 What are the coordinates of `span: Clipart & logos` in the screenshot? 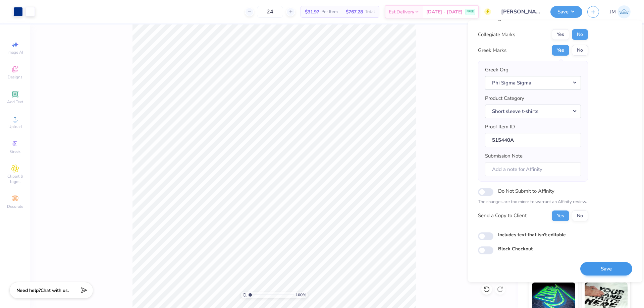 It's located at (15, 179).